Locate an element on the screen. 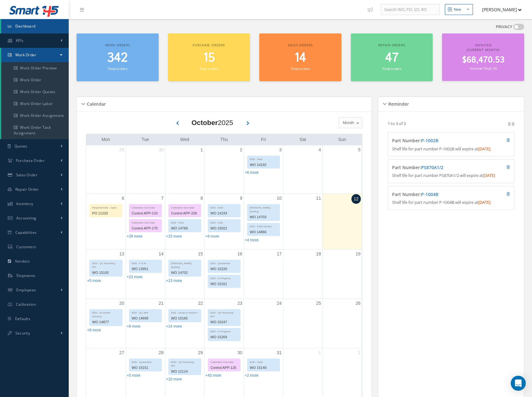 The width and height of the screenshot is (532, 397). td: October 15, 2025 is located at coordinates (185, 274).